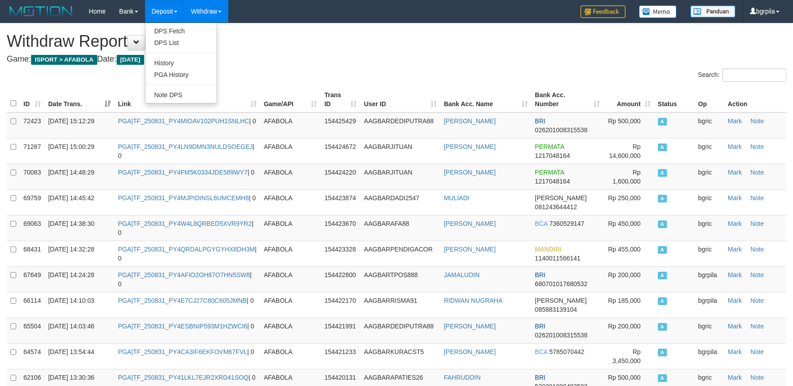 Image resolution: width=793 pixels, height=386 pixels. I want to click on span: 154425429, so click(340, 121).